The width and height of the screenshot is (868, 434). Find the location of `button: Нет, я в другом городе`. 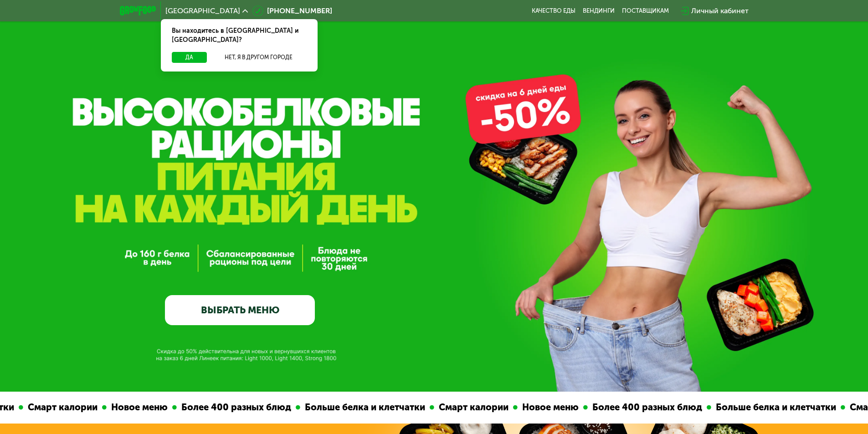

button: Нет, я в другом городе is located at coordinates (258, 58).